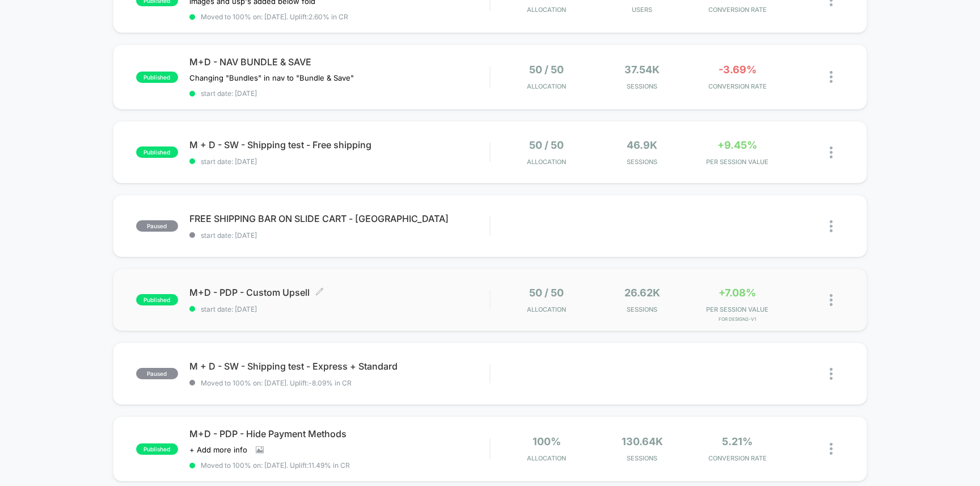 This screenshot has width=980, height=486. Describe the element at coordinates (340, 145) in the screenshot. I see `span: M + D - SW - Shipping test - Free shipping` at that location.